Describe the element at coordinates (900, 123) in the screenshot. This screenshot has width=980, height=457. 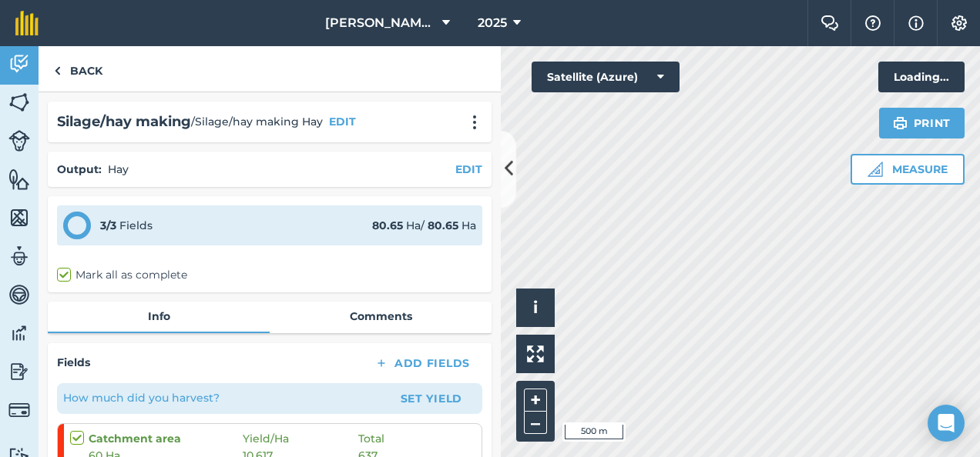
I see `img: svg+xml;base64,PHN2ZyB4bWxucz0iaHR0cDovL3d3dy53My5vcmcvMjAwMC9zdmciIHdpZHRoPSIxOSIgaGVpZ2h0PSIyNC...` at that location.